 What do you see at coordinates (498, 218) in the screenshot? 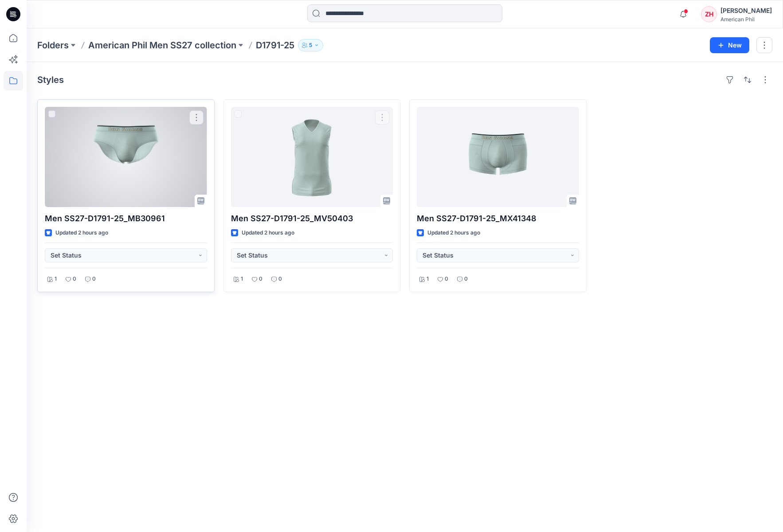
I see `p: Men SS27-D1791-25_MX41348` at bounding box center [498, 218].